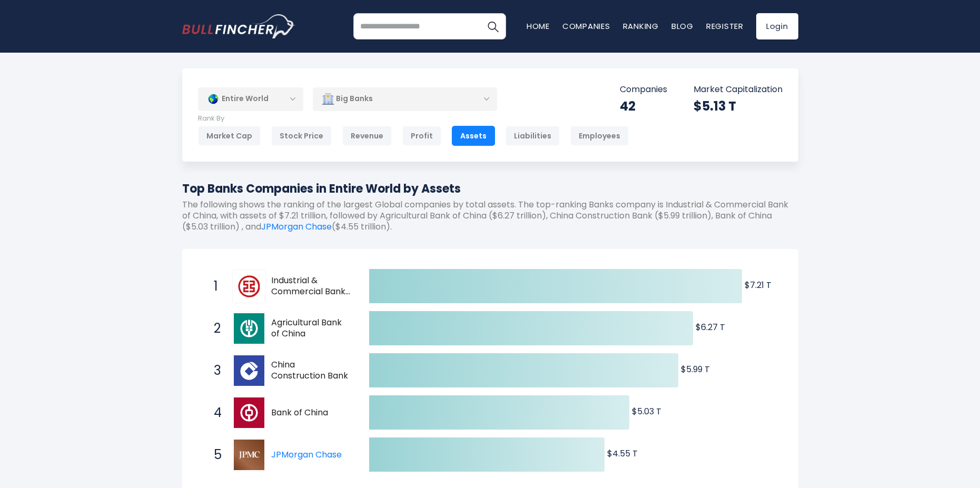  What do you see at coordinates (532, 136) in the screenshot?
I see `div: Liabilities` at bounding box center [532, 136].